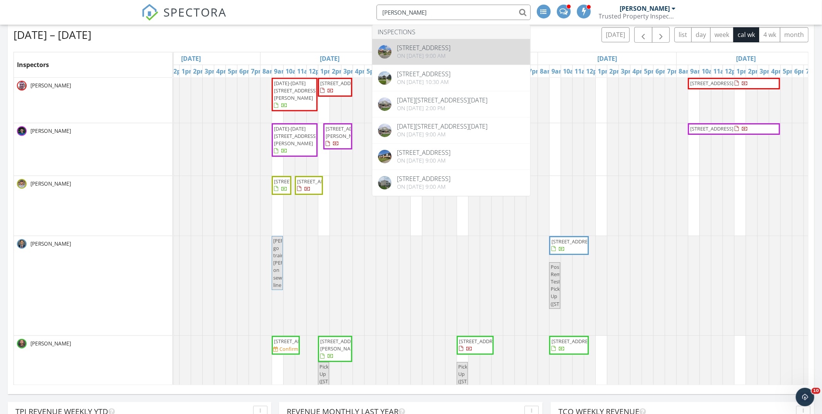  What do you see at coordinates (150, 12) in the screenshot?
I see `img: The Best Home Inspection Software - Spectora` at bounding box center [150, 12].